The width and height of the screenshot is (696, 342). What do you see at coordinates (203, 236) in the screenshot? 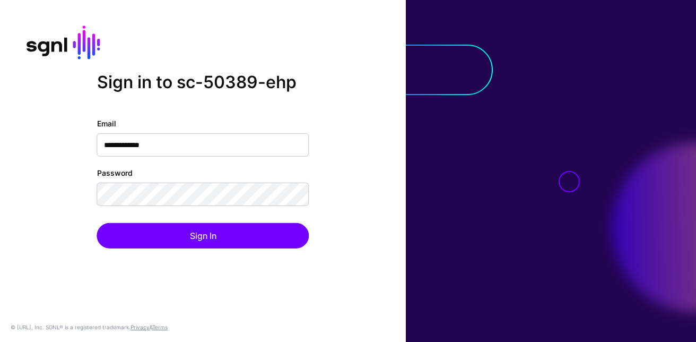
I see `button: Sign In` at bounding box center [203, 236].